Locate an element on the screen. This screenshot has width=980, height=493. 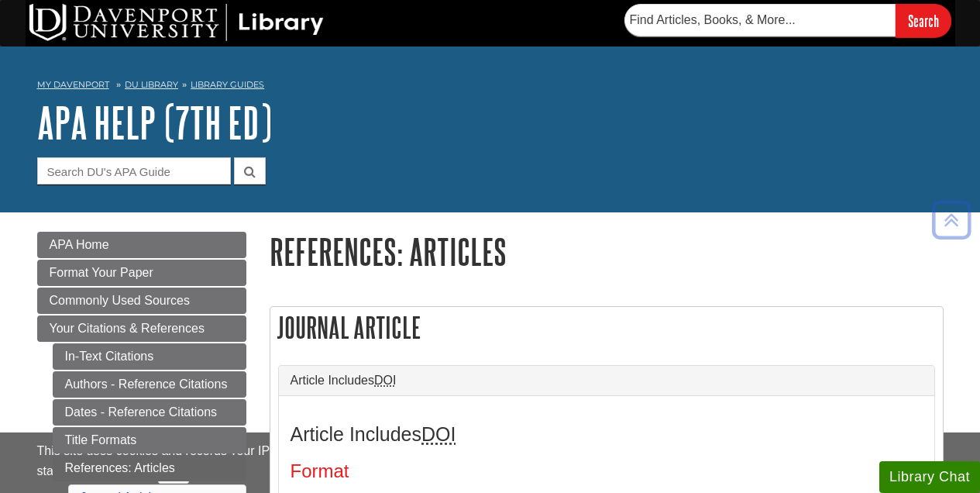
input: Search DU's APA Guide is located at coordinates (134, 170).